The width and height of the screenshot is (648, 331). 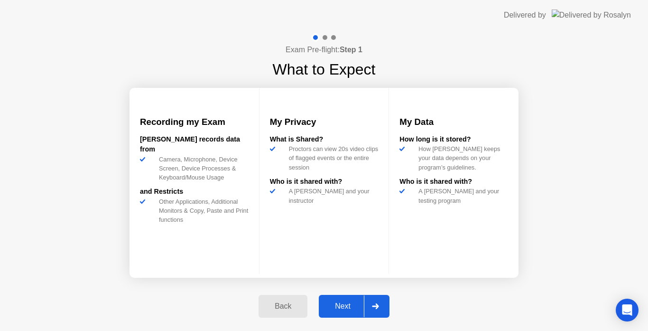 I want to click on div: Back, so click(x=283, y=306).